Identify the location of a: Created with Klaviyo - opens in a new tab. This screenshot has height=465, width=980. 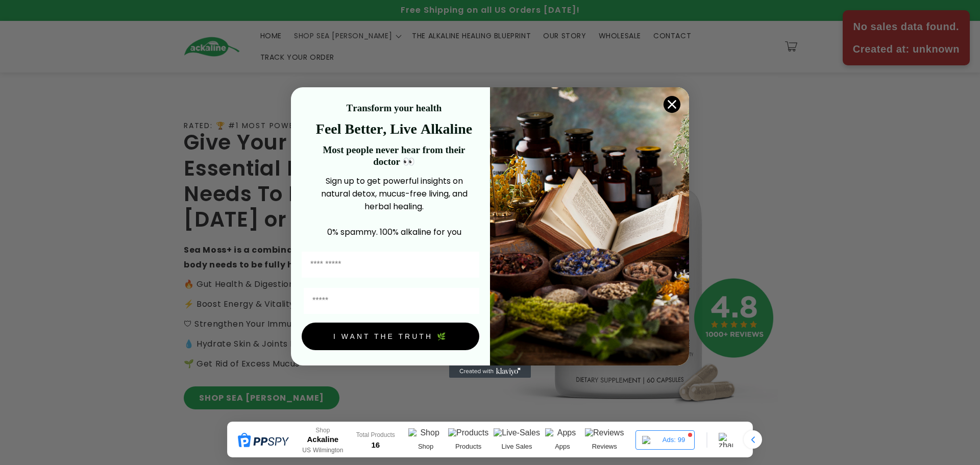
(490, 371).